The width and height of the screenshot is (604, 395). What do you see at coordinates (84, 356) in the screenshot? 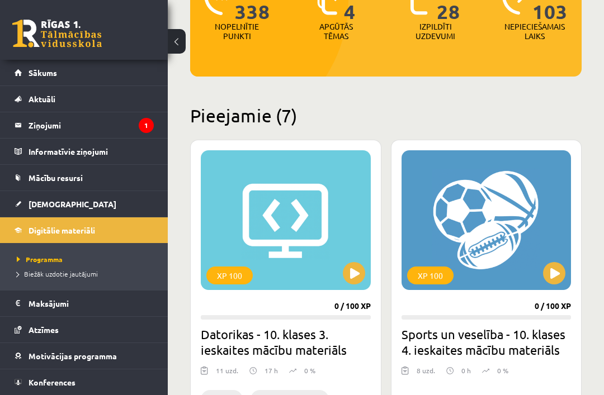
I see `a: Motivācijas programma` at bounding box center [84, 356].